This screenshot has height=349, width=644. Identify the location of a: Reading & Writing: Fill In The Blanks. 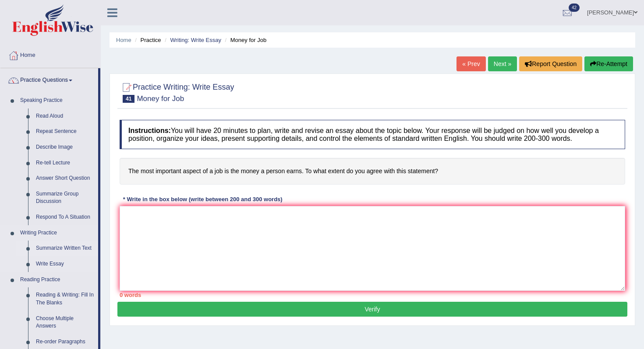
(65, 299).